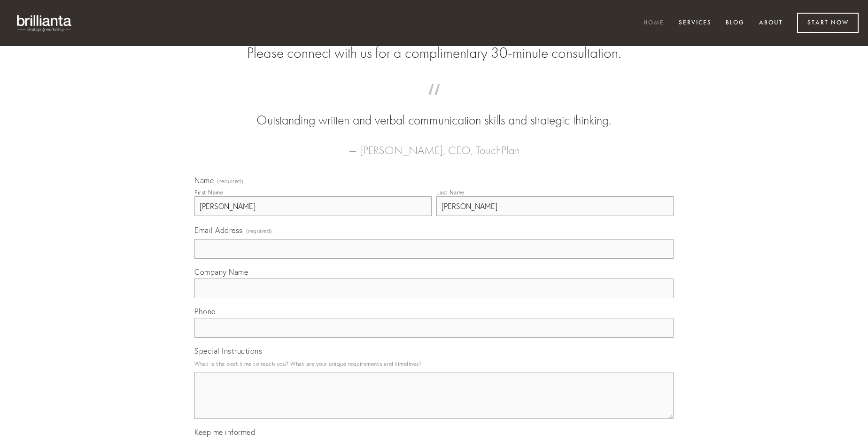 This screenshot has width=868, height=441. I want to click on a: Start Now, so click(828, 23).